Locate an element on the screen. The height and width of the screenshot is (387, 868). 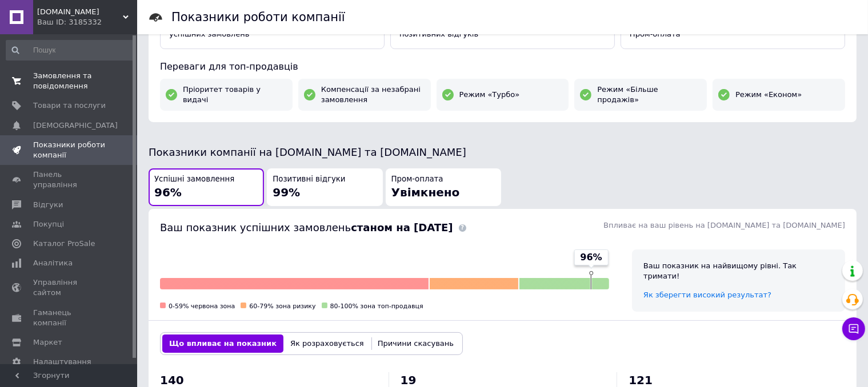
span: Ваш показник успішних замовлень is located at coordinates (306, 227).